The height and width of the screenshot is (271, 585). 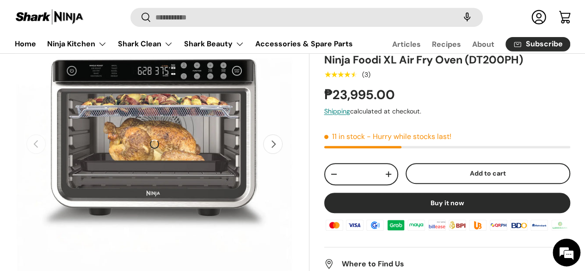 I want to click on div: (3), so click(x=366, y=74).